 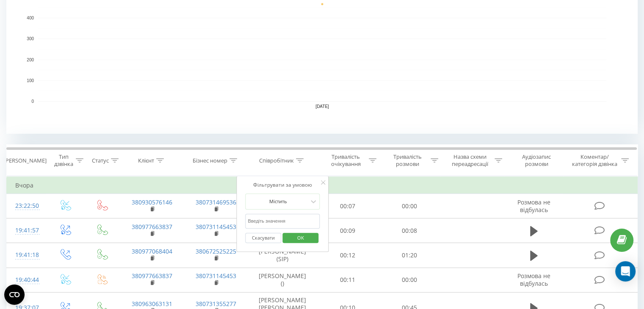 I want to click on td: 00:08, so click(x=409, y=231).